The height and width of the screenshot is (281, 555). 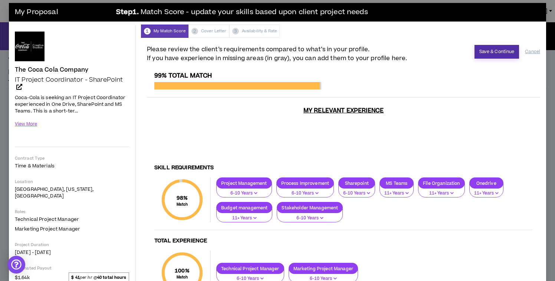 I want to click on a: IT Project Coordinator - SharePoint, so click(x=72, y=83).